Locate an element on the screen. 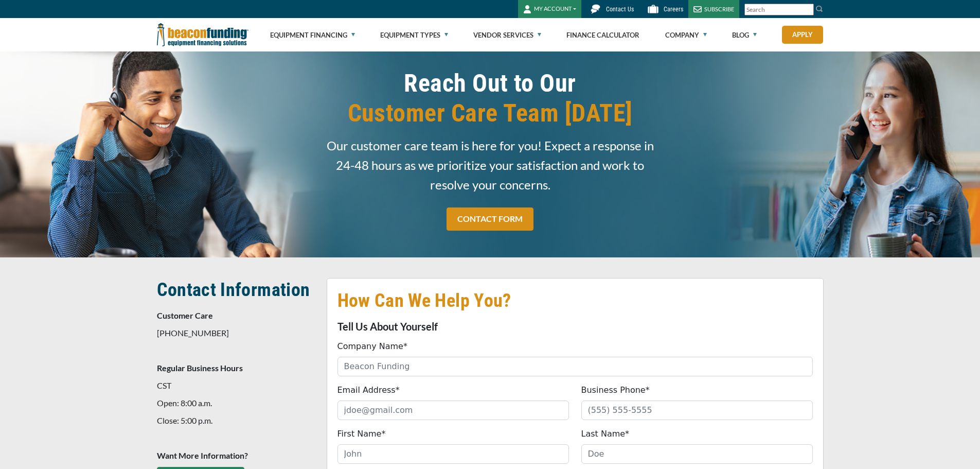 This screenshot has height=469, width=980. span: Contact Us is located at coordinates (620, 10).